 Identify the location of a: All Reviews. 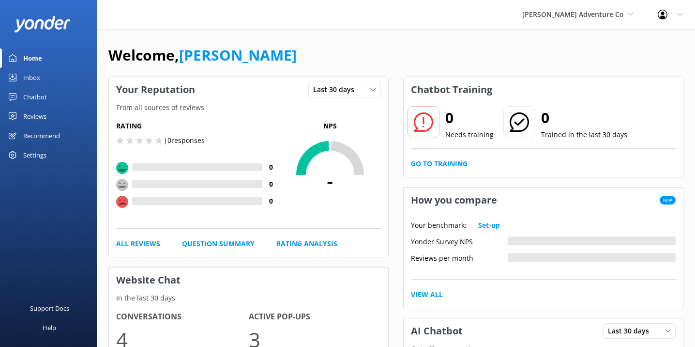
(138, 243).